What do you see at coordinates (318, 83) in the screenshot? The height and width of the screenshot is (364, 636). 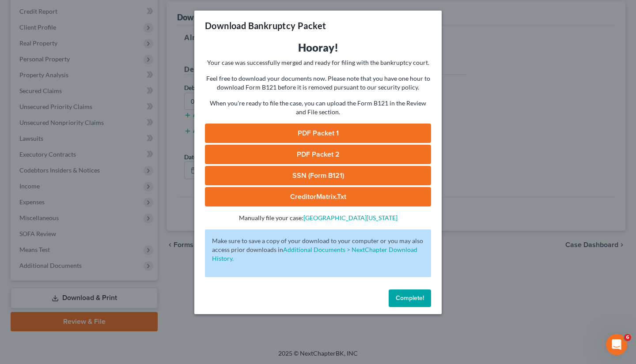 I see `p: Feel free to download your documents now. Please note that you have one hour to download Form B12...` at bounding box center [318, 83].